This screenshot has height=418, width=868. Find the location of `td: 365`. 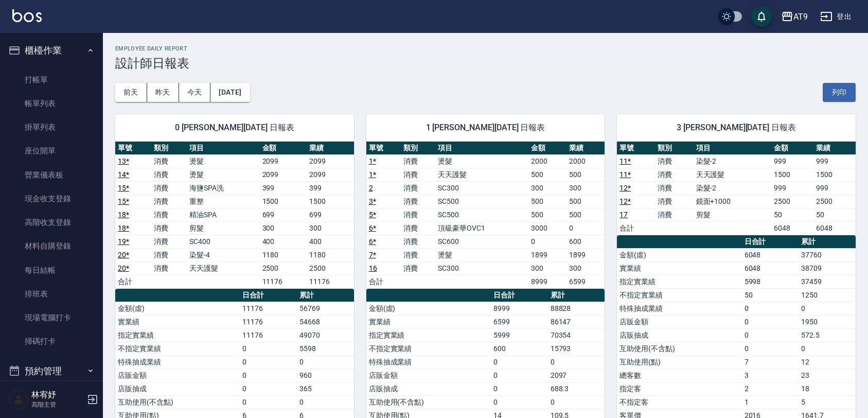

td: 365 is located at coordinates (326, 389).